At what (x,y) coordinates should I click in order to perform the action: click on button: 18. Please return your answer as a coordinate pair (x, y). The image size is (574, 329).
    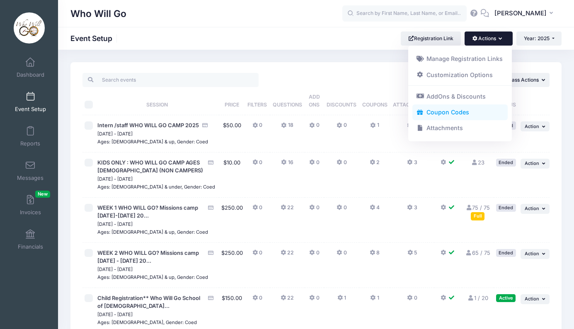
    Looking at the image, I should click on (287, 127).